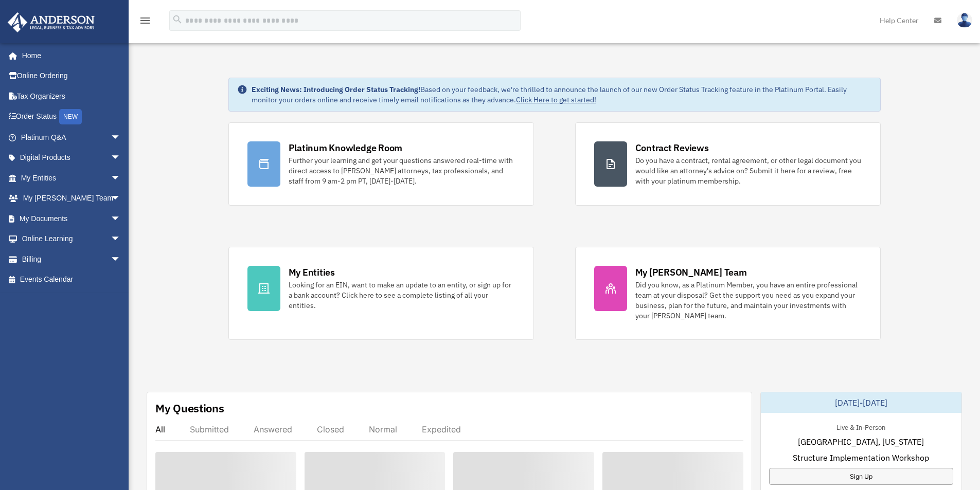  I want to click on span: Structure Implementation Workshop, so click(861, 457).